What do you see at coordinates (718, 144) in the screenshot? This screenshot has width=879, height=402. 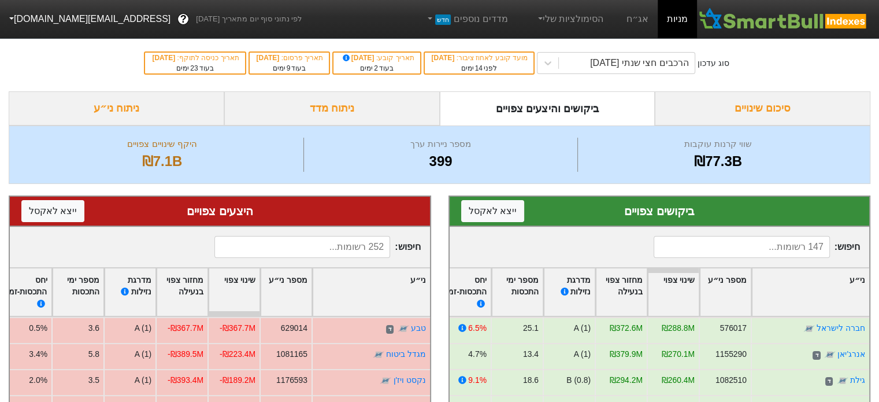 I see `div: שווי קרנות עוקבות` at bounding box center [718, 144].